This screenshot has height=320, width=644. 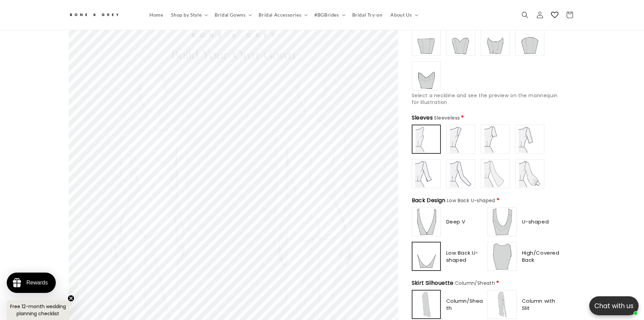 I want to click on img: Bone and Grey Bridal, so click(x=94, y=15).